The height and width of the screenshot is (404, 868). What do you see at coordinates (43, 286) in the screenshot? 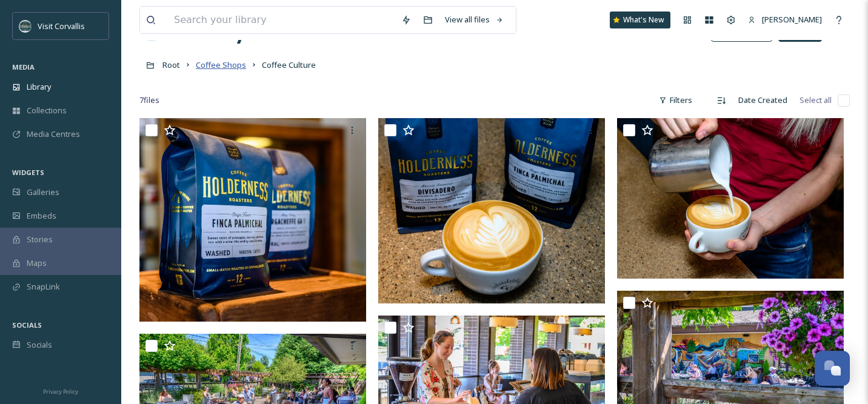
I see `span: SnapLink` at bounding box center [43, 286].